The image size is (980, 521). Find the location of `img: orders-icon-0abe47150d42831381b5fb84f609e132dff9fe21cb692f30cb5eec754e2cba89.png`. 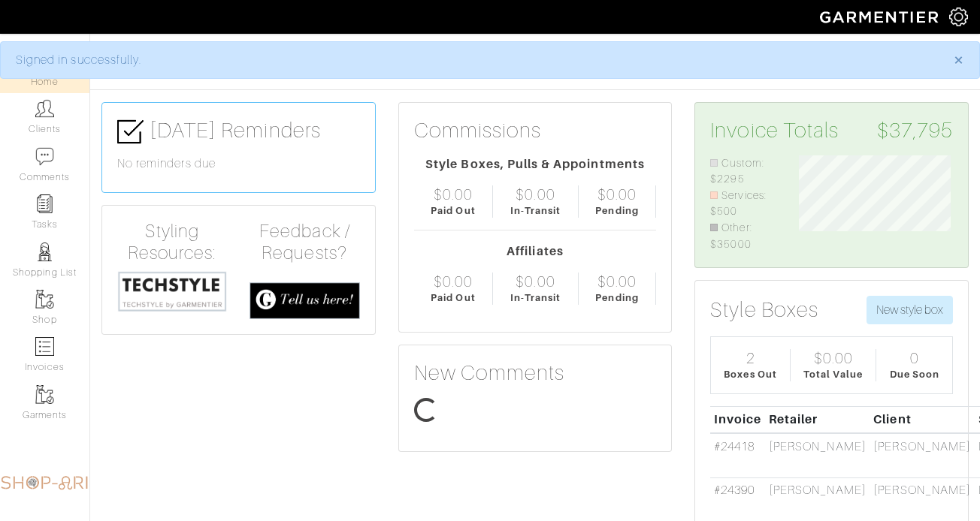

img: orders-icon-0abe47150d42831381b5fb84f609e132dff9fe21cb692f30cb5eec754e2cba89.png is located at coordinates (44, 346).